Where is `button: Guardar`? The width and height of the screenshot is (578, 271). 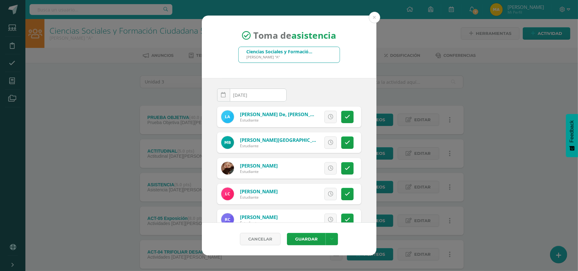 button: Guardar is located at coordinates (306, 239).